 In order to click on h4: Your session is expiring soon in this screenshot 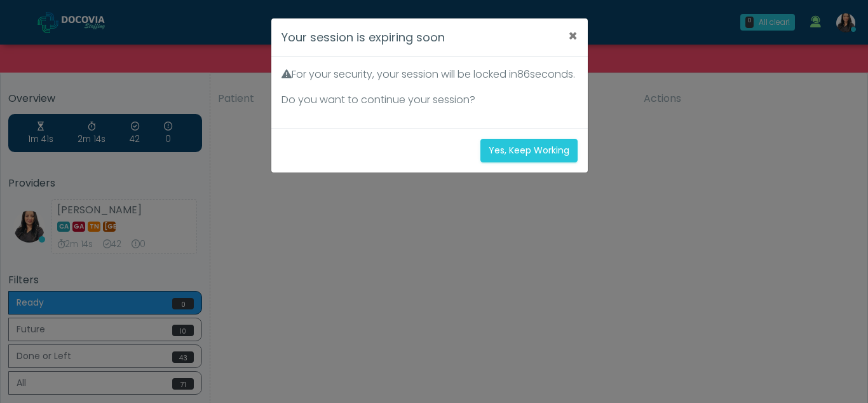, I will do `click(363, 37)`.